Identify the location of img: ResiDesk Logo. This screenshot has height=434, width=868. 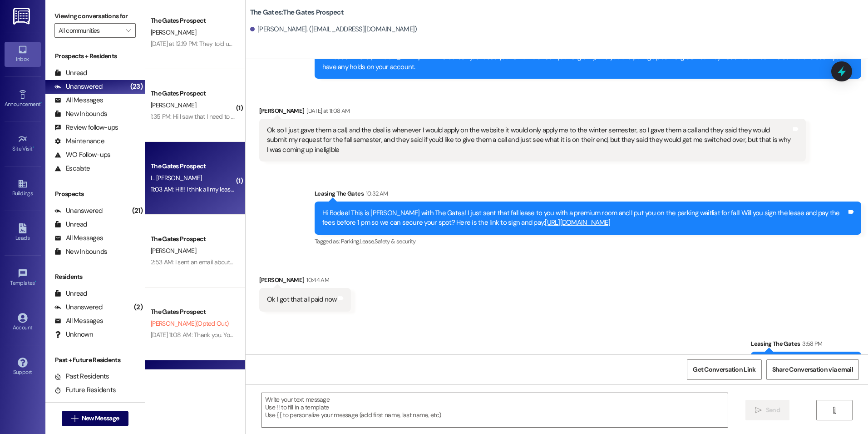
(22, 16).